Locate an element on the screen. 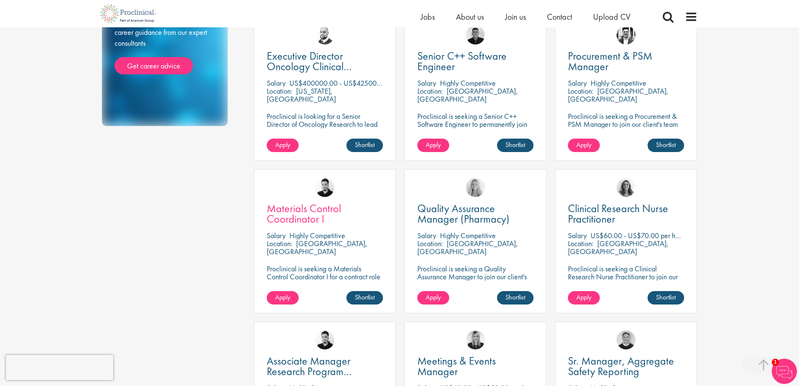  img: Bo Forsen is located at coordinates (626, 339).